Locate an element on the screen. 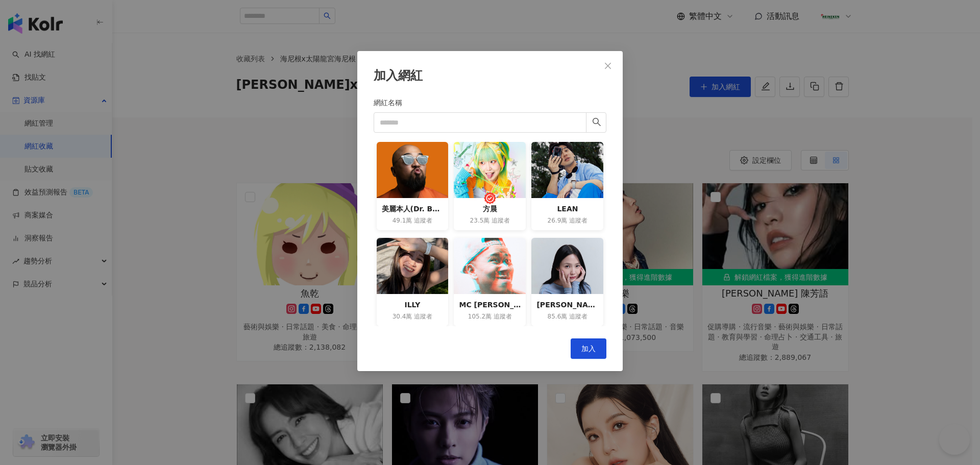  div: 美麗本人(Dr. Beauty) is located at coordinates (413, 209).